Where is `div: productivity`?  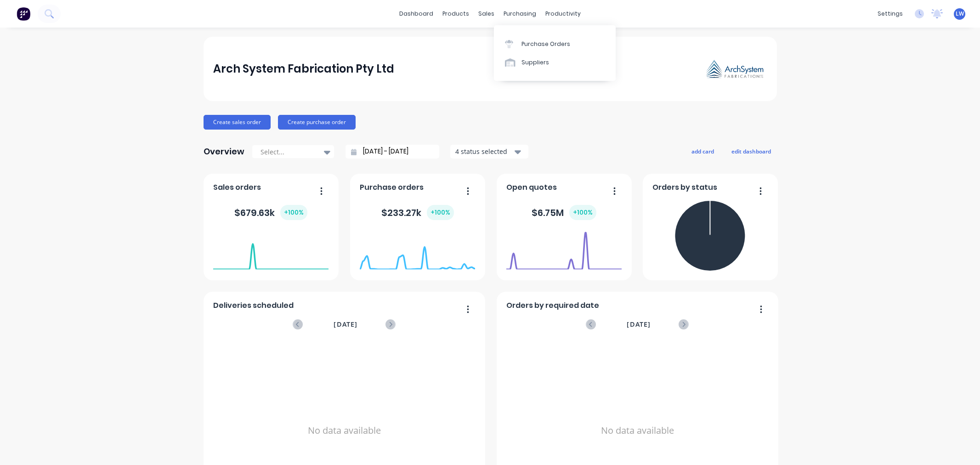 div: productivity is located at coordinates (563, 14).